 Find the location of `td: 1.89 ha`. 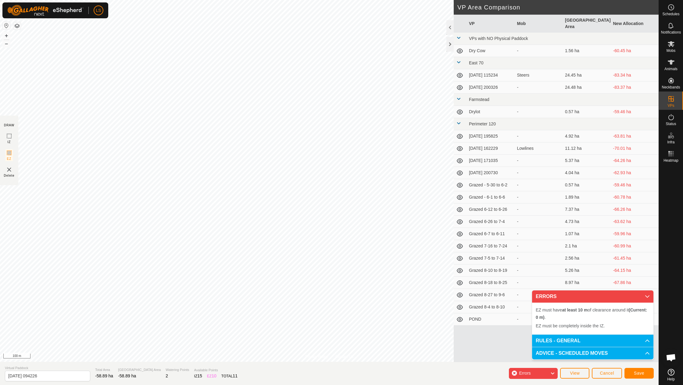

td: 1.89 ha is located at coordinates (587, 197).